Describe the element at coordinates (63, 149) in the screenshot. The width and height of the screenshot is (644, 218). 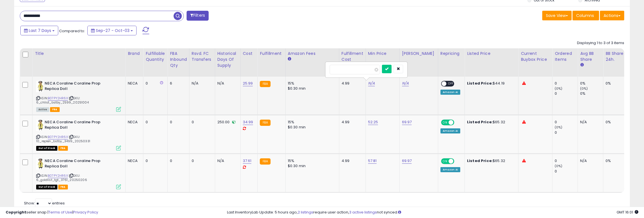
I see `span: FBA` at that location.